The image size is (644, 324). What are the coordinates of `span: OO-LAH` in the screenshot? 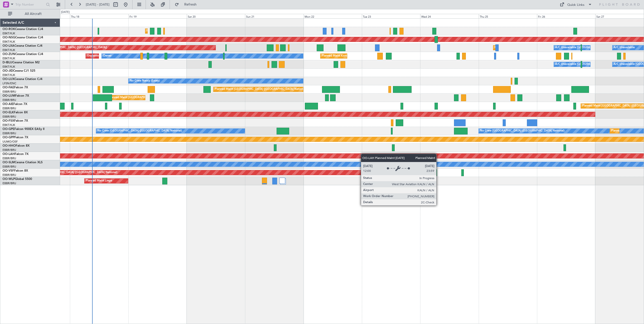 It's located at (9, 154).